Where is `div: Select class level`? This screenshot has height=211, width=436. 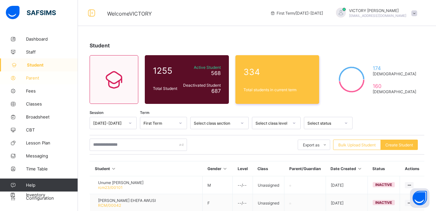
div: Select class level is located at coordinates (272, 123).